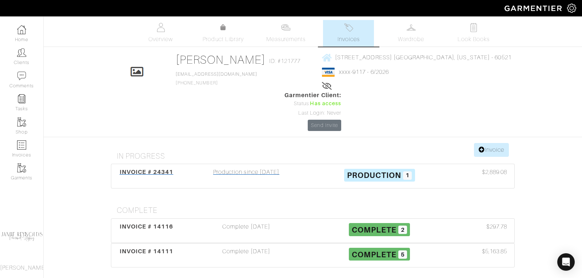  Describe the element at coordinates (473, 27) in the screenshot. I see `img: todo-9ac3debb85659649dc8f770b8b6100bb5dab4b48dedcbae339e5042a72dfd3cc.svg` at that location.